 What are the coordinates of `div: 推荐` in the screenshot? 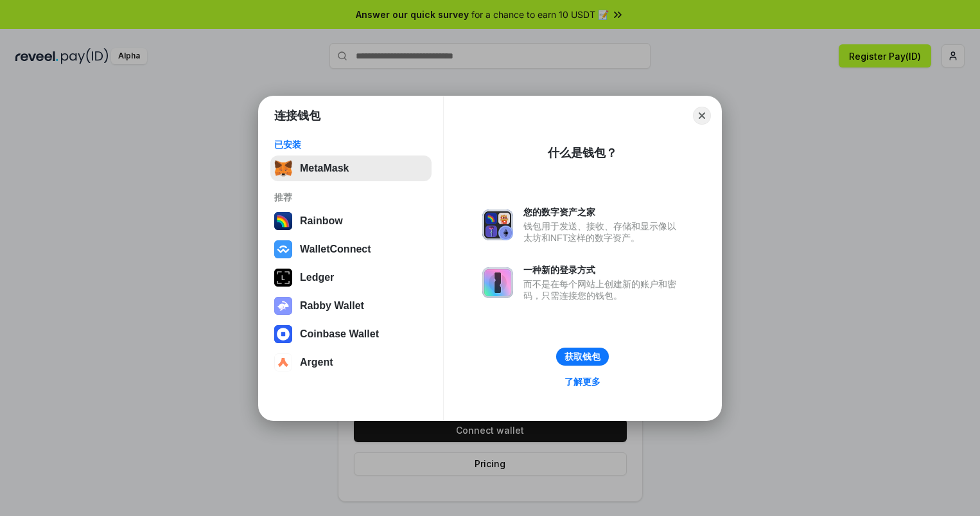 It's located at (350, 198).